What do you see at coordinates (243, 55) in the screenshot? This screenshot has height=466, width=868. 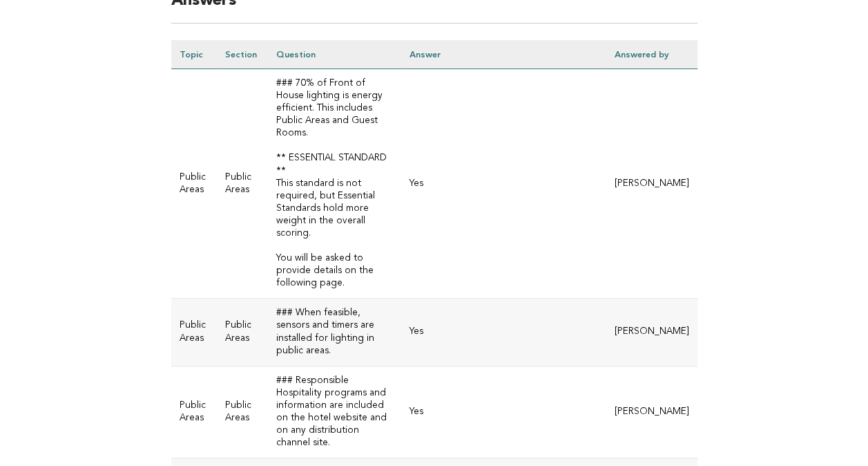 I see `th: Section` at bounding box center [243, 55].